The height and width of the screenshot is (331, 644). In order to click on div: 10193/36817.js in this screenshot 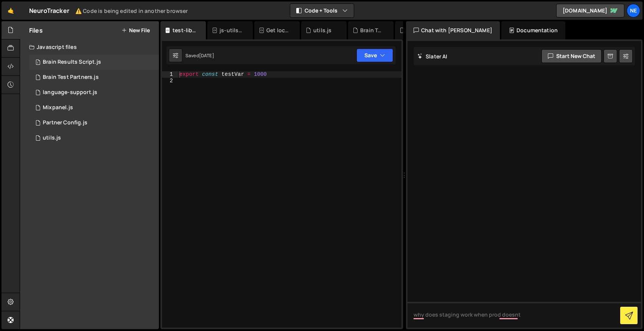, I will do `click(94, 108)`.